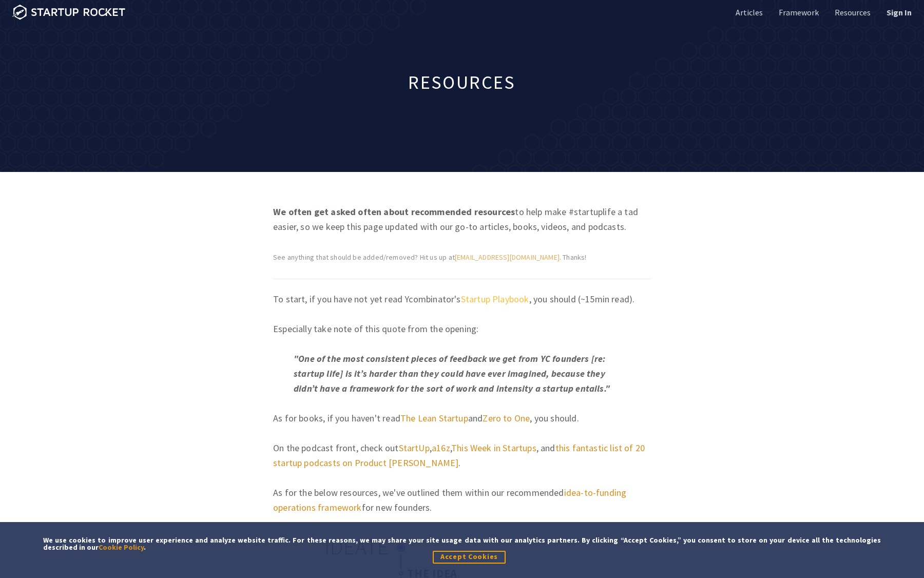 The image size is (924, 578). What do you see at coordinates (430, 257) in the screenshot?
I see `small: See anything that should be added/removed? Hit us up at . Thanks!` at bounding box center [430, 257].